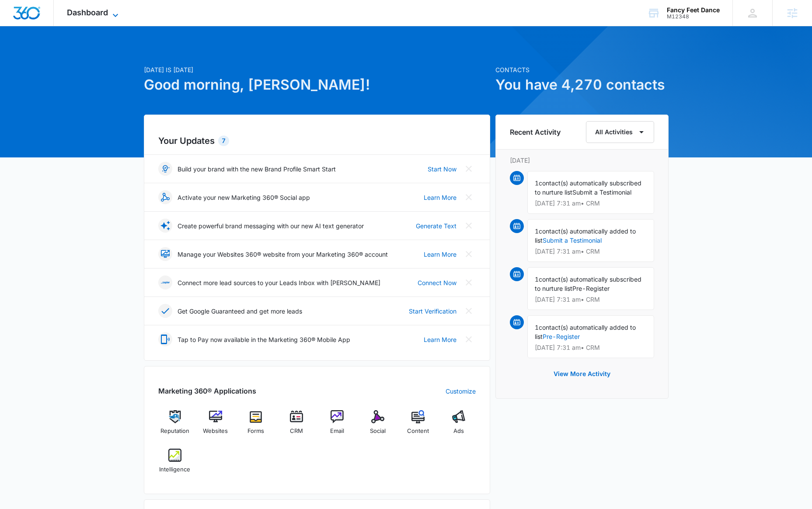 The width and height of the screenshot is (812, 509). I want to click on a: Customize, so click(460, 391).